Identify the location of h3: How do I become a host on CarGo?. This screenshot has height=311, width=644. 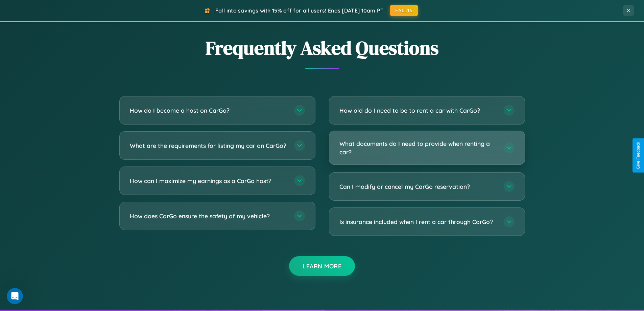
(209, 110).